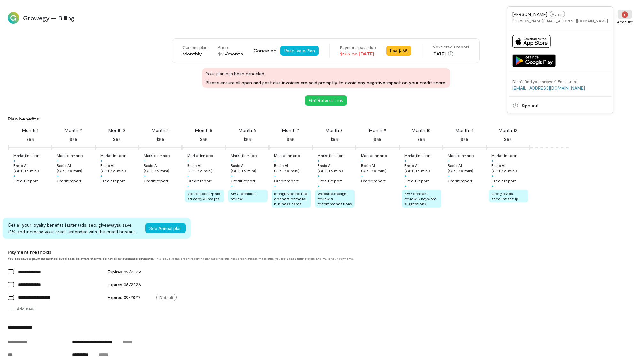 Image resolution: width=644 pixels, height=357 pixels. I want to click on span: Add new, so click(25, 309).